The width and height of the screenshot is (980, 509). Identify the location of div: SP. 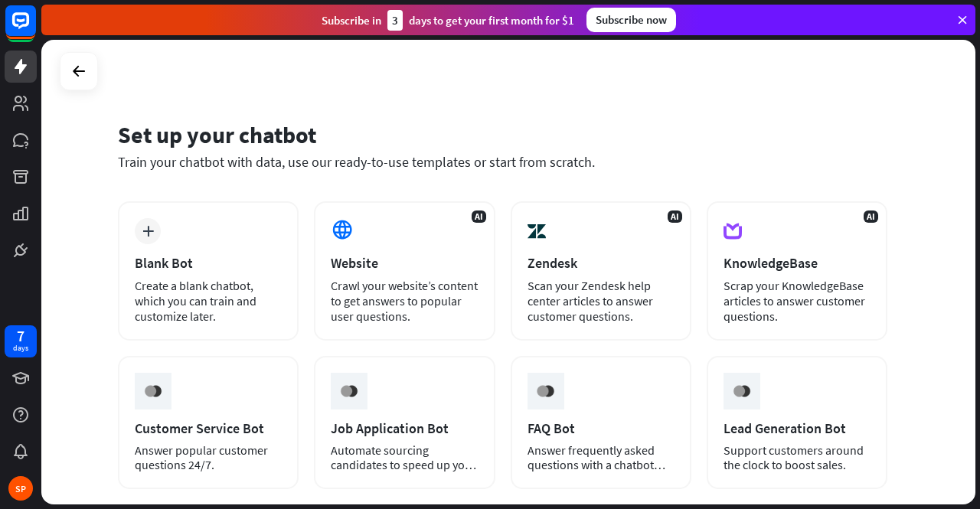
(21, 488).